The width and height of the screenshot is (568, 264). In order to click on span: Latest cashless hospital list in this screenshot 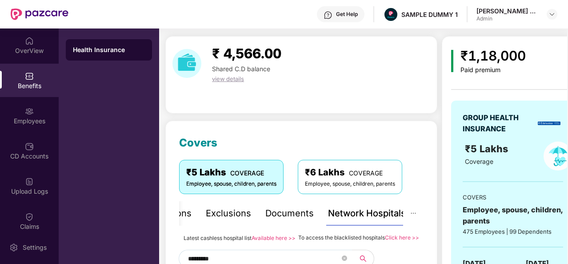, I will do `click(217, 237)`.